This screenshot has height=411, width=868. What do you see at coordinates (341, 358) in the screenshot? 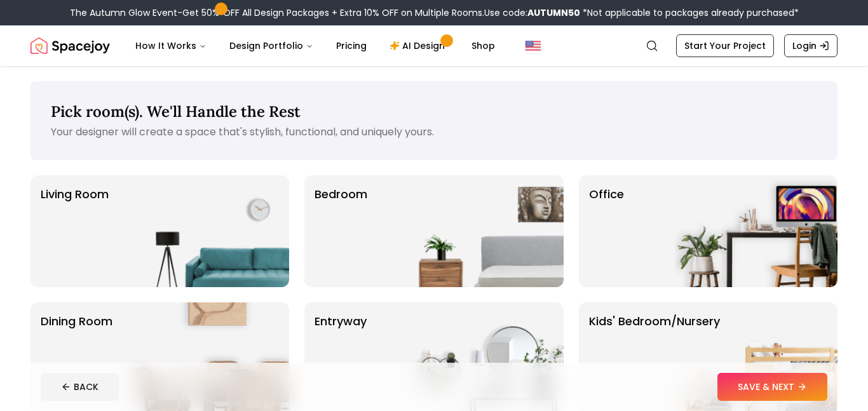
I see `p: entryway` at bounding box center [341, 358].